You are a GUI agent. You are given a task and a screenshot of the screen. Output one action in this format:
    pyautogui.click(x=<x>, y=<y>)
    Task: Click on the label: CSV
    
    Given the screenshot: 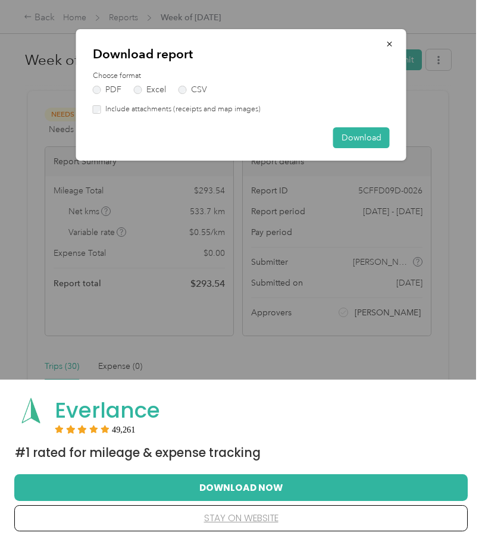 What is the action you would take?
    pyautogui.click(x=193, y=90)
    